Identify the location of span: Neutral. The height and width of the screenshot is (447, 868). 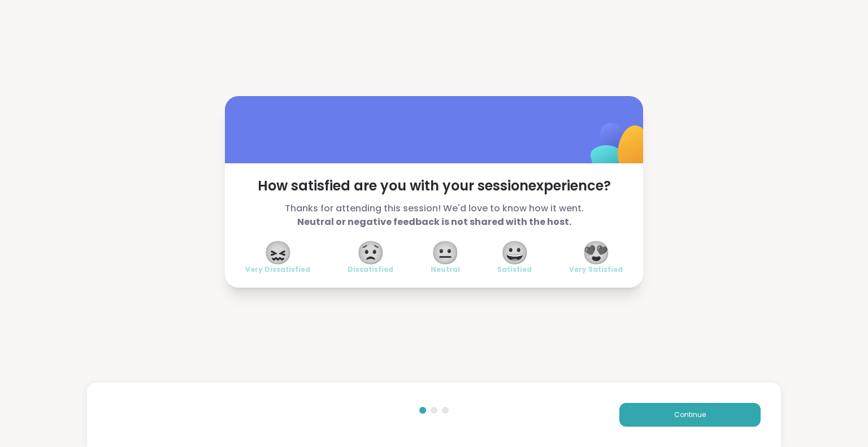
(446, 269).